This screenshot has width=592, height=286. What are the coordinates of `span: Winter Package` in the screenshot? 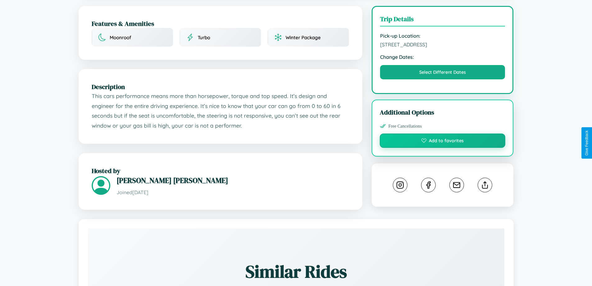 It's located at (303, 37).